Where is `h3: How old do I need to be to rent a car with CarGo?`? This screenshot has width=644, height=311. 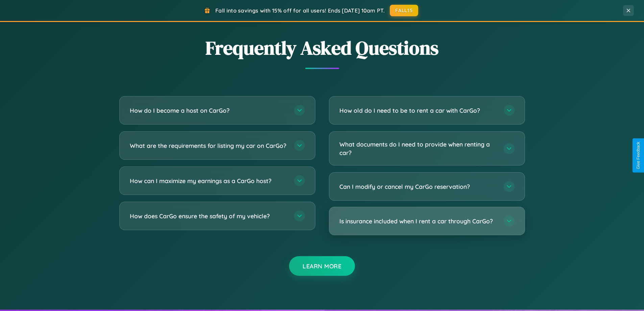
h3: How old do I need to be to rent a car with CarGo? is located at coordinates (418, 110).